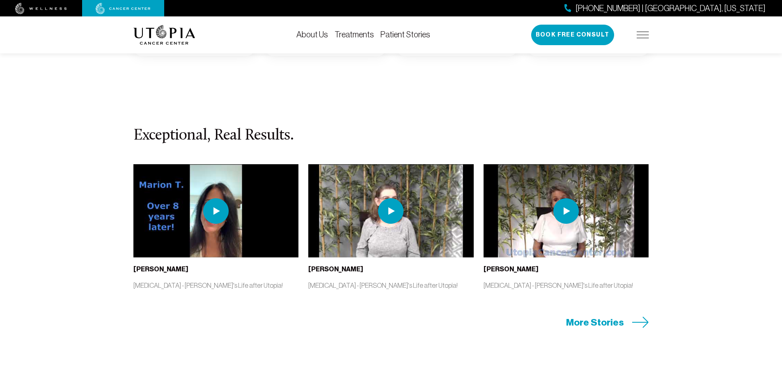 The width and height of the screenshot is (782, 374). What do you see at coordinates (608, 322) in the screenshot?
I see `a: More Stories` at bounding box center [608, 322].